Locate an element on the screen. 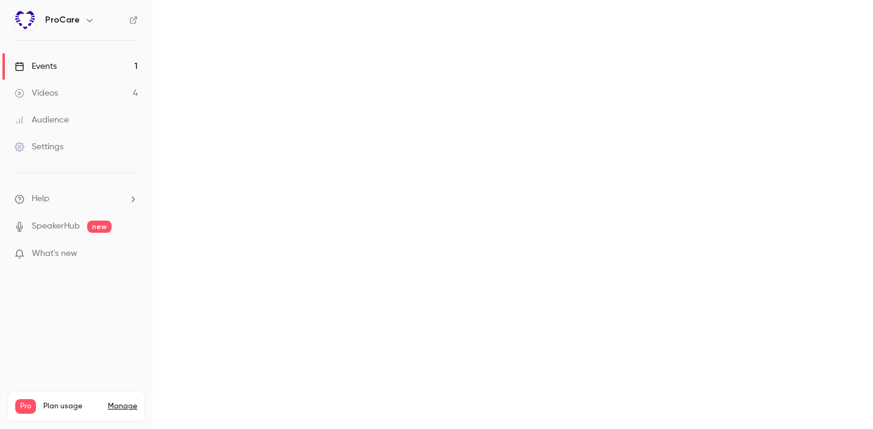 Image resolution: width=873 pixels, height=429 pixels. div: Videos is located at coordinates (36, 93).